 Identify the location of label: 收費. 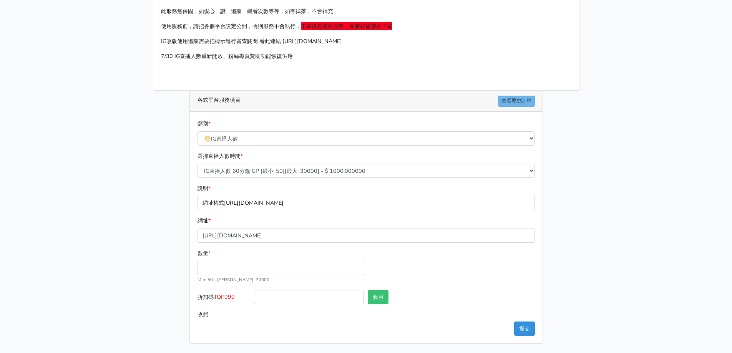
(224, 314).